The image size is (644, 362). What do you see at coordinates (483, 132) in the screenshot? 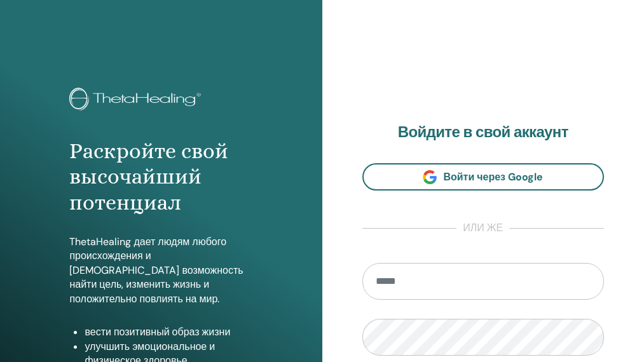
I see `h2: Войдите в свой аккаунт` at bounding box center [483, 132].